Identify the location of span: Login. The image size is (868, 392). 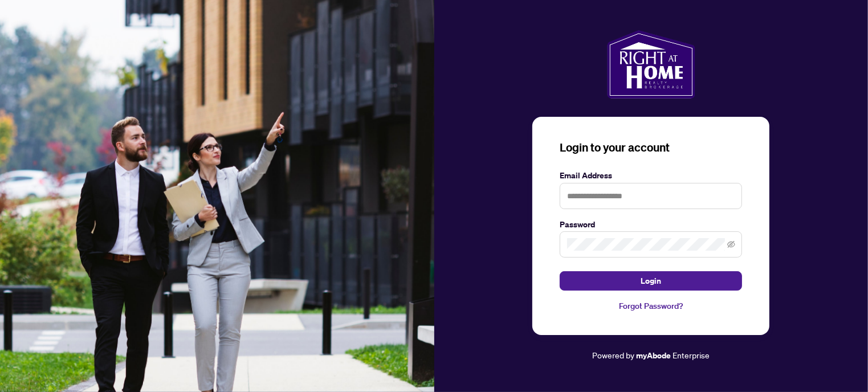
(651, 281).